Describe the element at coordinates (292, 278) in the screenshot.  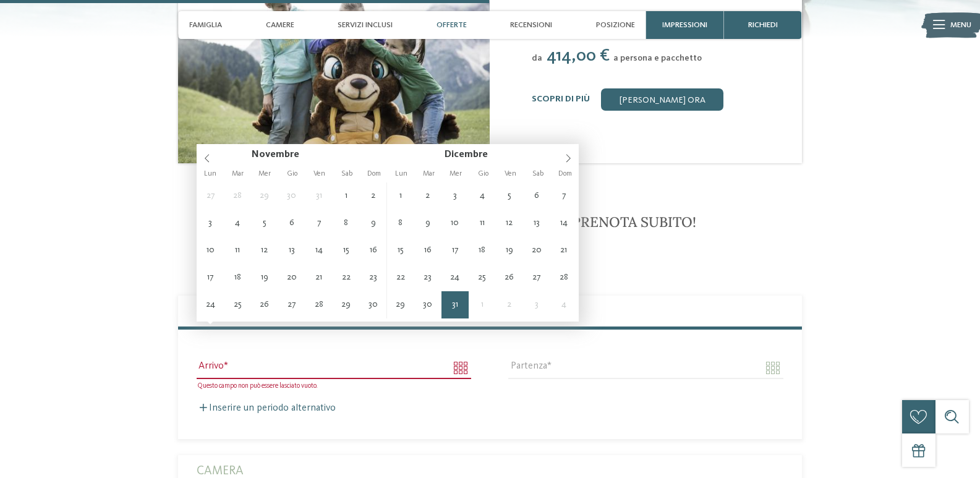
I see `span: Novembre 20, 2025` at that location.